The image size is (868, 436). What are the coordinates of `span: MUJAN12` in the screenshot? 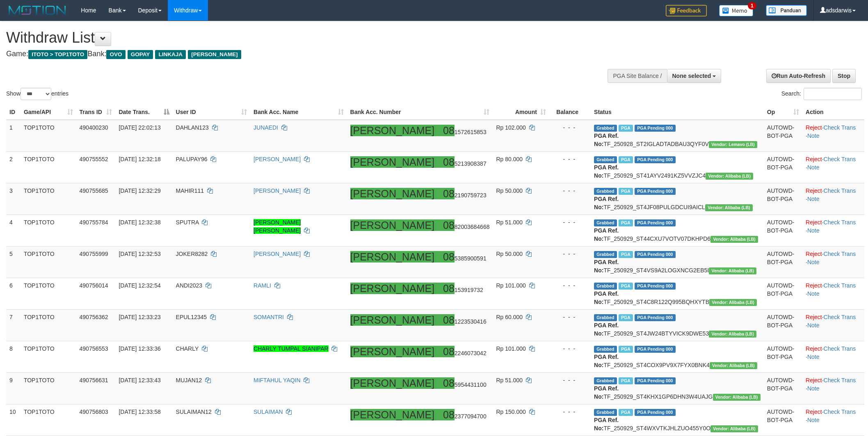 It's located at (189, 380).